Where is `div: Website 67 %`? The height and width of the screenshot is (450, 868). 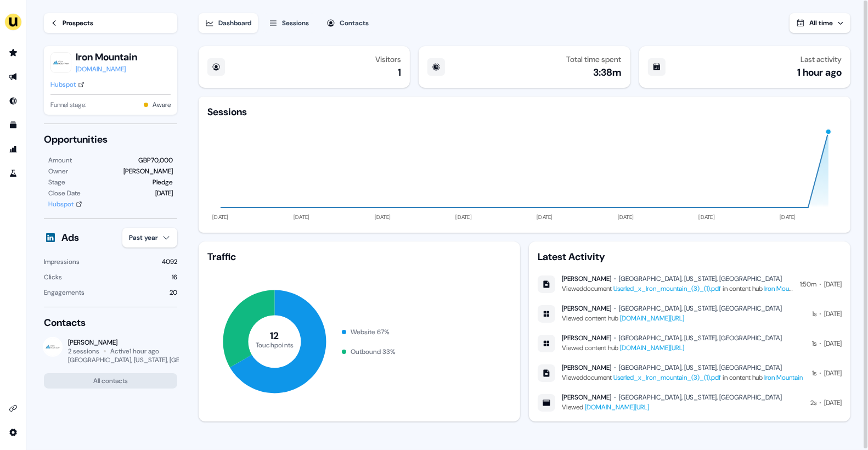 div: Website 67 % is located at coordinates (370, 332).